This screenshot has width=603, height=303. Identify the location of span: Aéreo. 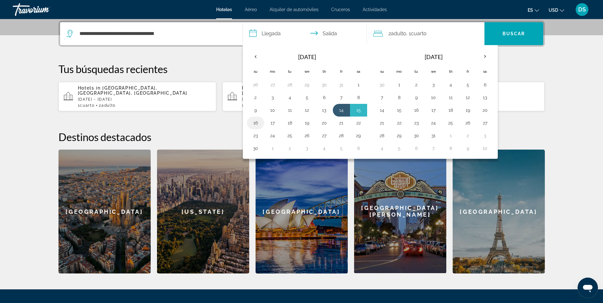
(251, 10).